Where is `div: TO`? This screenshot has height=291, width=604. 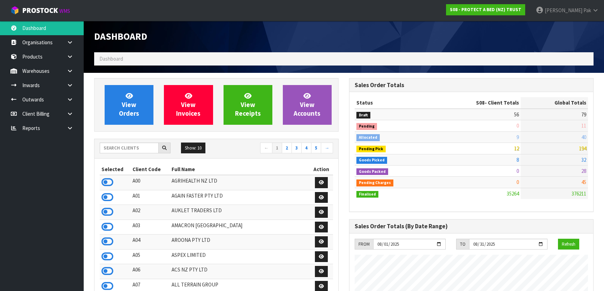
div: TO is located at coordinates (463, 245).